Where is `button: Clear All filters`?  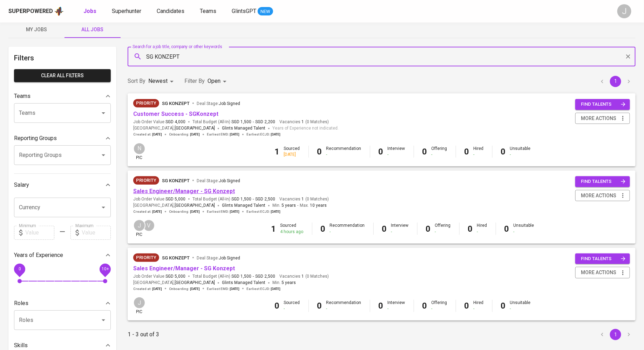
button: Clear All filters is located at coordinates (62, 76).